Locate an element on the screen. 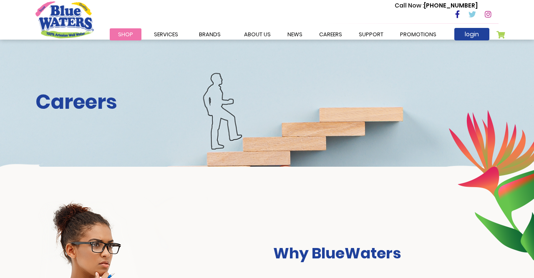 The image size is (534, 278). a: about us is located at coordinates (257, 34).